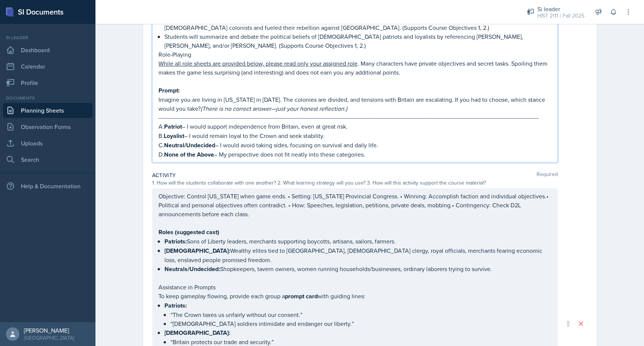 This screenshot has width=644, height=346. Describe the element at coordinates (48, 127) in the screenshot. I see `a: Observation Forms` at that location.